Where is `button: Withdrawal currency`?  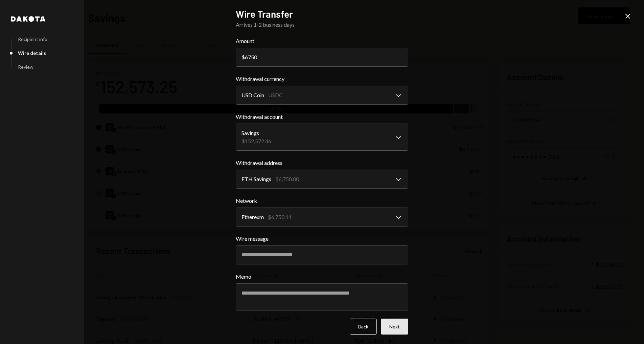
button: Withdrawal currency is located at coordinates (322, 95).